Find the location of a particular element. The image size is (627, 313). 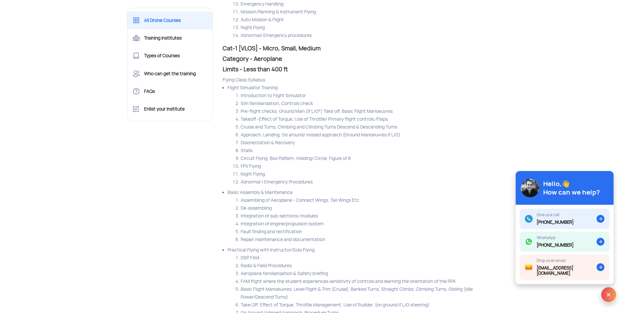

li: Basic Flight Manoeuvres: Level Flight & Trim (Cruise), Banked Turns, Straight Climbs, Climbing Tu... is located at coordinates (370, 293).